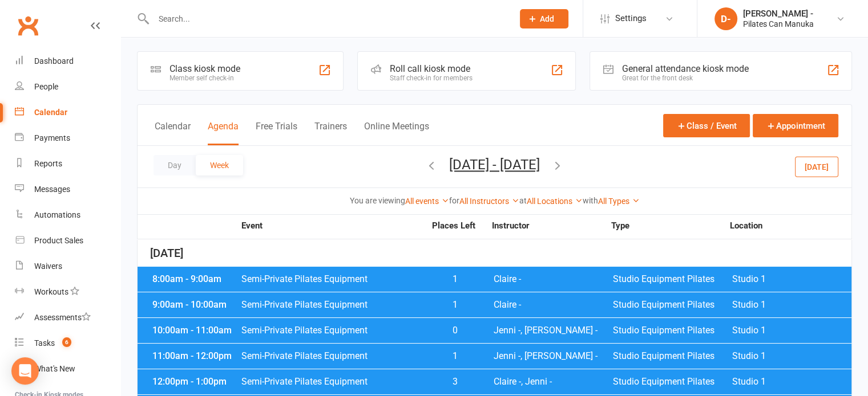 This screenshot has height=396, width=868. I want to click on div: Great for the front desk, so click(685, 78).